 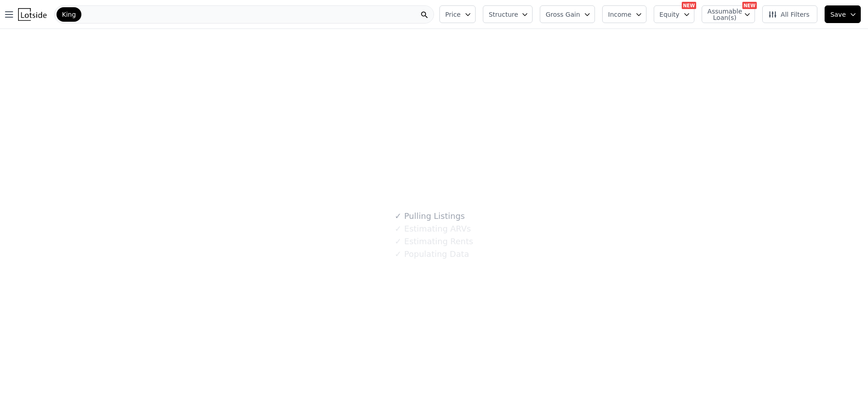 What do you see at coordinates (563, 14) in the screenshot?
I see `span: Gross Gain` at bounding box center [563, 14].